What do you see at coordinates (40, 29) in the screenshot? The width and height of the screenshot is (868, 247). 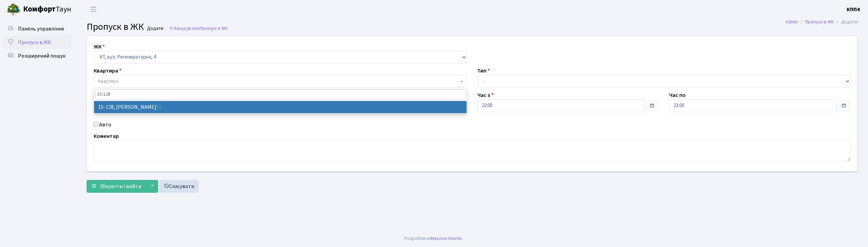 I see `span: Панель управління` at bounding box center [40, 29].